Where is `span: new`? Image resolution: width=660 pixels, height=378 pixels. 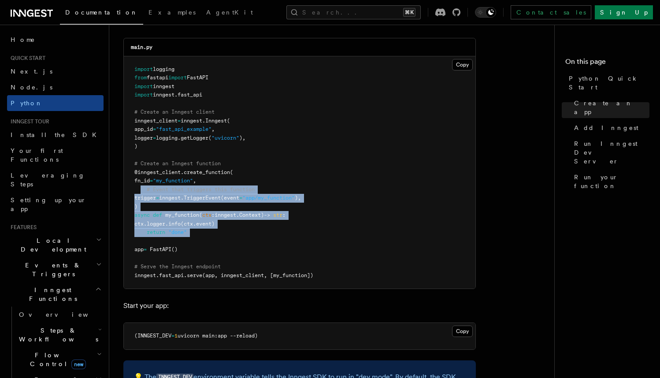
span: new is located at coordinates (78, 364).